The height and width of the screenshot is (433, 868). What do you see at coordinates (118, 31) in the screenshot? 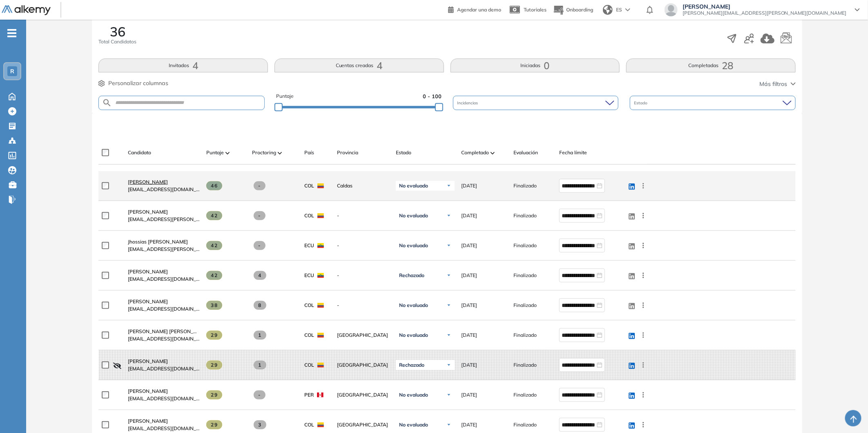
I see `span: 36` at bounding box center [118, 31].